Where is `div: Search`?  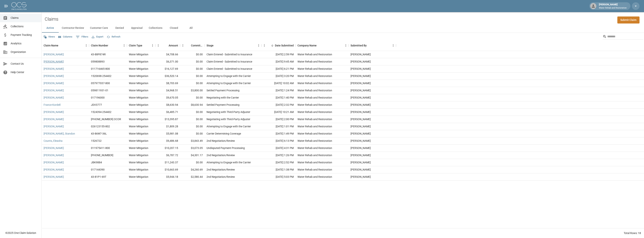 div: Search is located at coordinates (623, 37).